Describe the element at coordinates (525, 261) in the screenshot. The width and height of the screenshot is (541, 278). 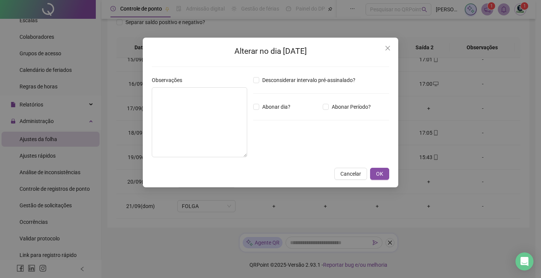
I see `div: Open Intercom Messenger` at that location.